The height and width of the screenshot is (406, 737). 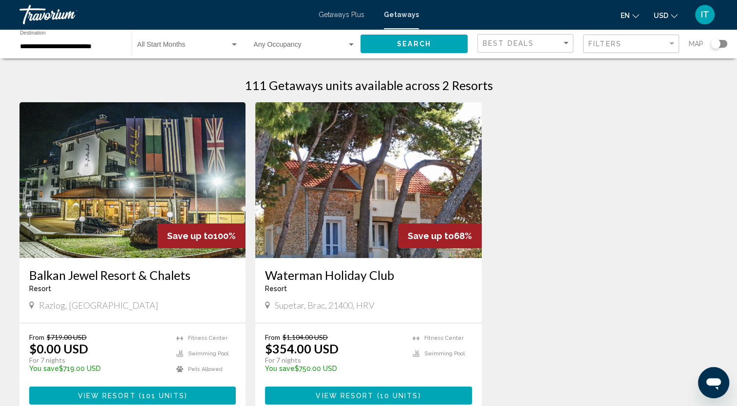 What do you see at coordinates (665, 15) in the screenshot?
I see `button: Change currency` at bounding box center [665, 15].